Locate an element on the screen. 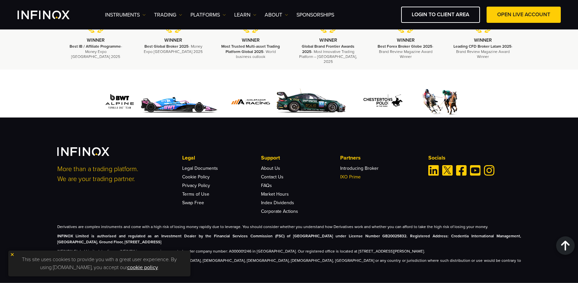  a: Cookie Policy is located at coordinates (196, 177).